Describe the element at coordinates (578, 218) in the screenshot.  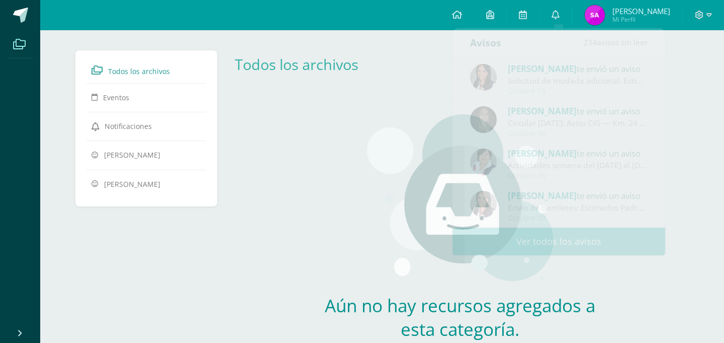
I see `div: Octubre 03` at that location.